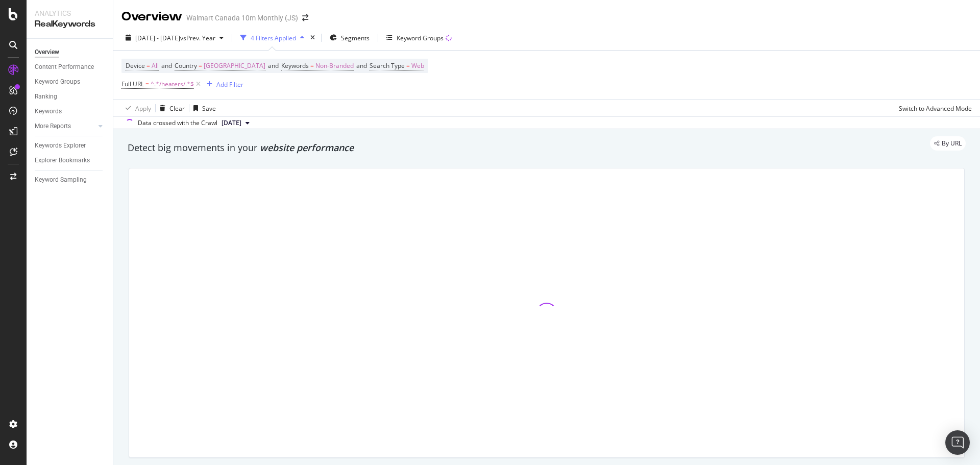 This screenshot has width=980, height=465. What do you see at coordinates (65, 67) in the screenshot?
I see `div: Content Performance` at bounding box center [65, 67].